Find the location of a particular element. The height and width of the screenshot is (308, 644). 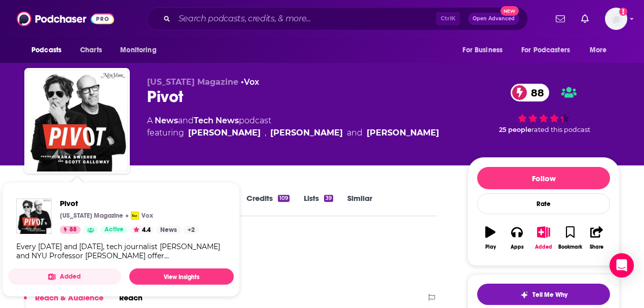

div: Search podcasts, credits, & more... is located at coordinates (337, 18).